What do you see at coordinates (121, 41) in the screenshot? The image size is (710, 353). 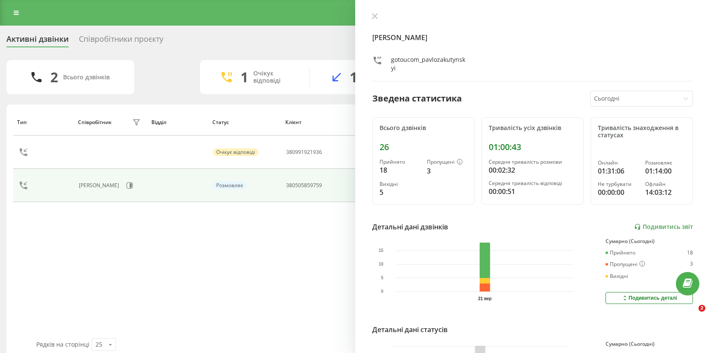 I see `div: Співробітники проєкту` at bounding box center [121, 41].